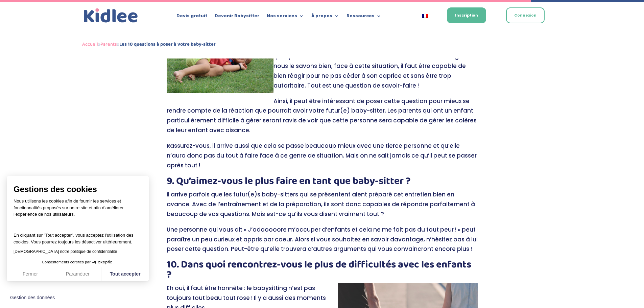 This screenshot has width=644, height=308. What do you see at coordinates (78, 274) in the screenshot?
I see `button: Paramétrer` at bounding box center [78, 274].